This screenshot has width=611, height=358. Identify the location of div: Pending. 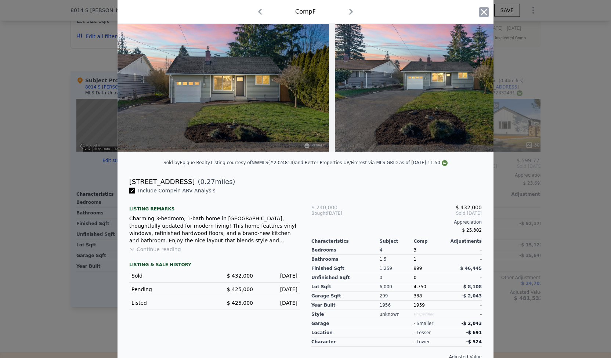
(170, 290).